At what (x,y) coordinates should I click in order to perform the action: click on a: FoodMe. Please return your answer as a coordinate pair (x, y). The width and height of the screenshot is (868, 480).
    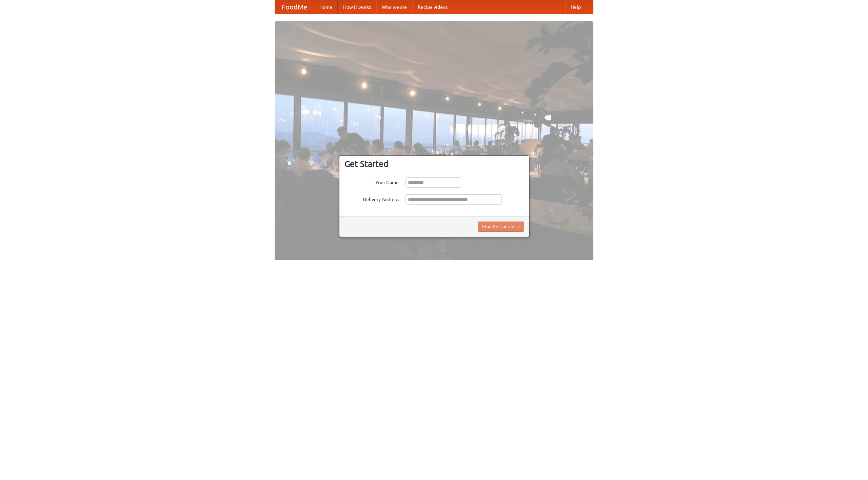
    Looking at the image, I should click on (294, 7).